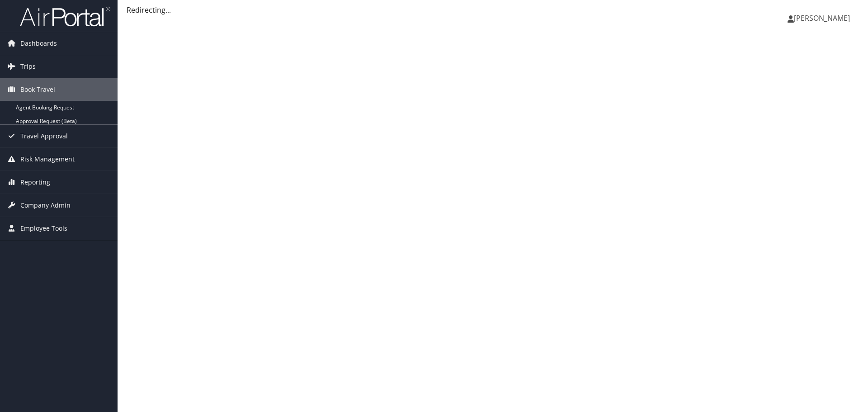 The image size is (868, 412). What do you see at coordinates (35, 182) in the screenshot?
I see `span: Reporting` at bounding box center [35, 182].